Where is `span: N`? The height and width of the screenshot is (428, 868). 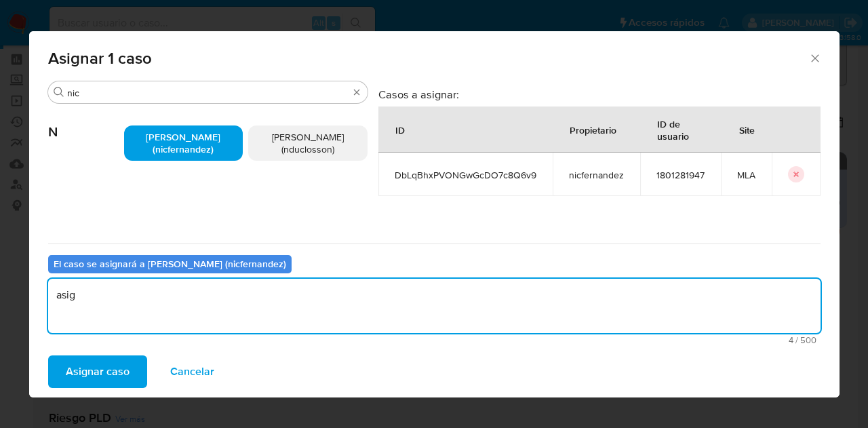
span: N is located at coordinates (86, 122).